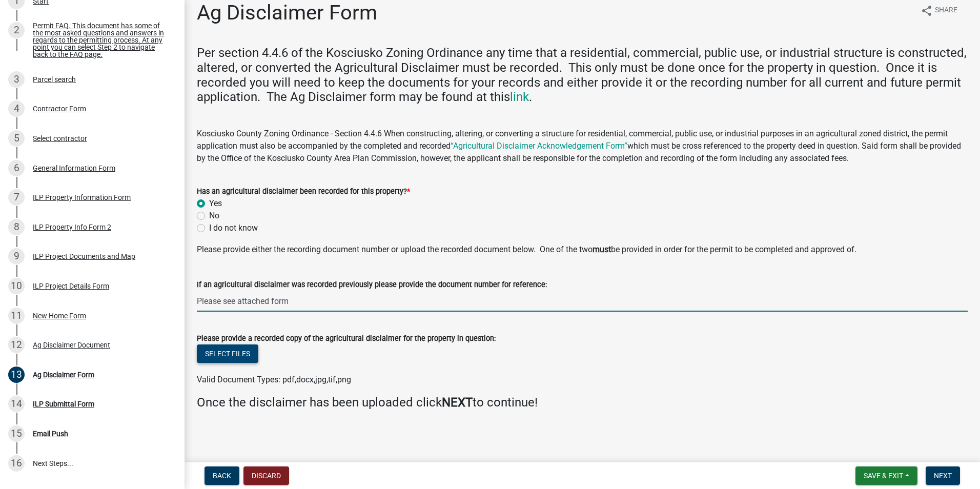 The height and width of the screenshot is (489, 980). I want to click on label: Please provide a recorded copy of the agricultural disclaimer for the property in question:, so click(346, 339).